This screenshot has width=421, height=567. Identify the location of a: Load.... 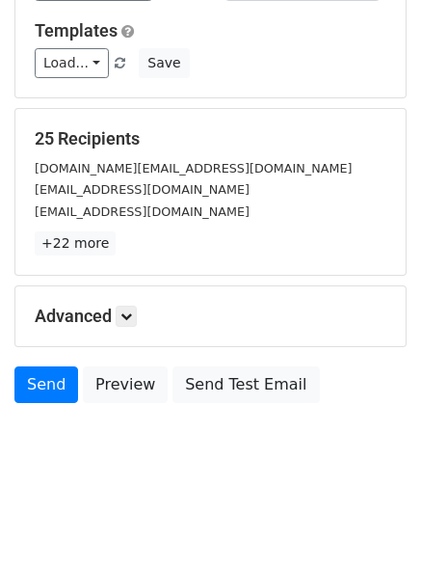
(71, 63).